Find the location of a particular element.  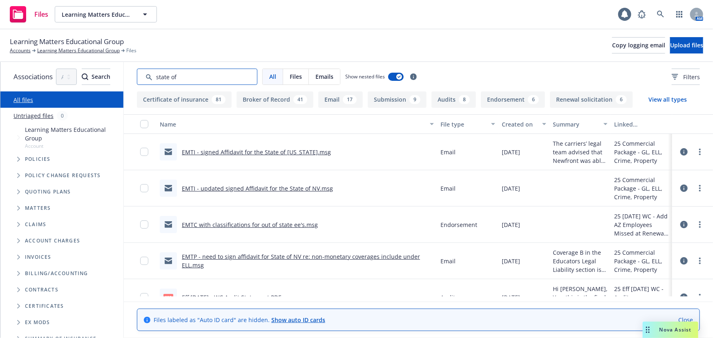

span: Billing/Accounting is located at coordinates (56, 274).